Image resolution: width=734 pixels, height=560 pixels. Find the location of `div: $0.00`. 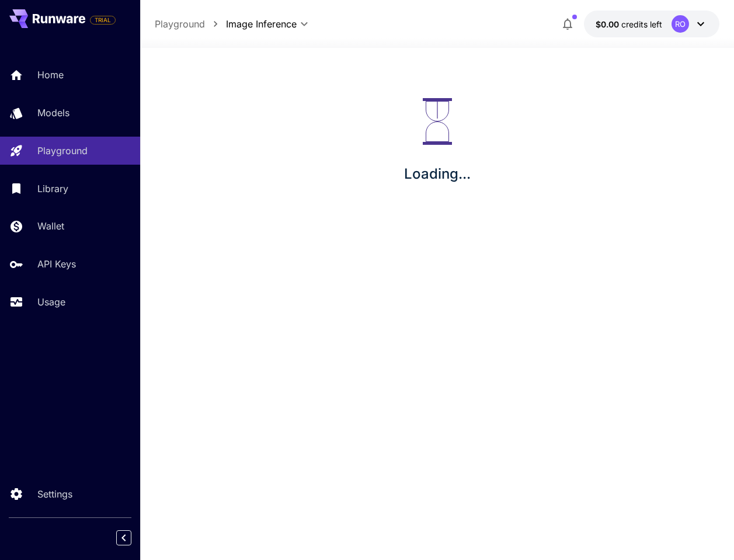

div: $0.00 is located at coordinates (629, 24).